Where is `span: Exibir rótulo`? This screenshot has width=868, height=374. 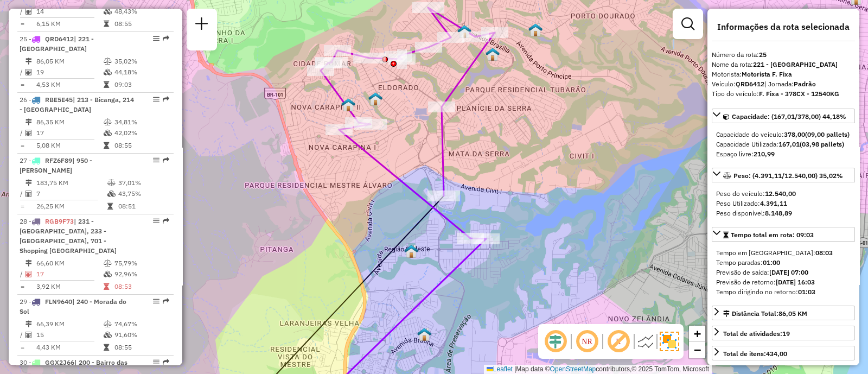
span: Exibir rótulo is located at coordinates (619, 342).